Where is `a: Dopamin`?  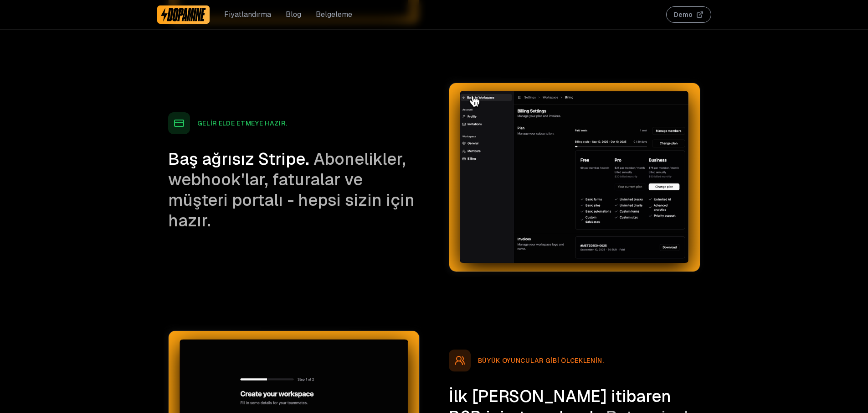 a: Dopamin is located at coordinates (184, 15).